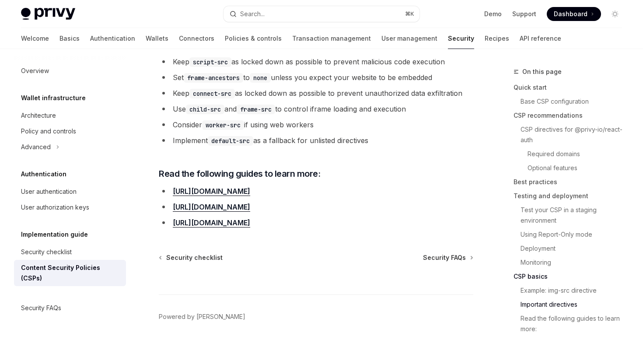 The width and height of the screenshot is (643, 364). What do you see at coordinates (316, 125) in the screenshot?
I see `li: Consider if using web workers` at bounding box center [316, 125].